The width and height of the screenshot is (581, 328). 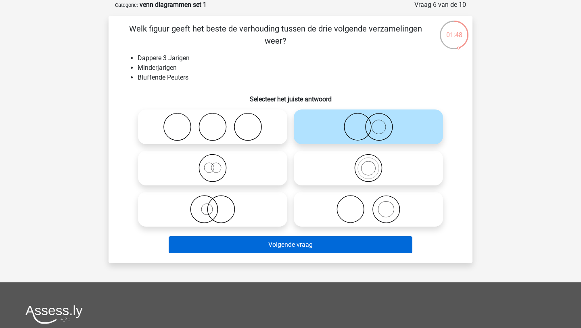 What do you see at coordinates (454, 30) in the screenshot?
I see `div: 01:48` at bounding box center [454, 30].